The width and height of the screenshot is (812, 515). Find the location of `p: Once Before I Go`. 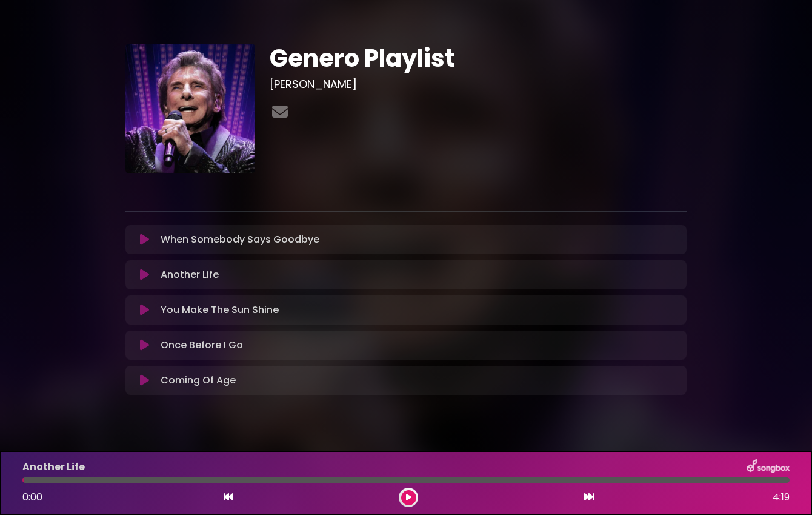

p: Once Before I Go is located at coordinates (202, 345).